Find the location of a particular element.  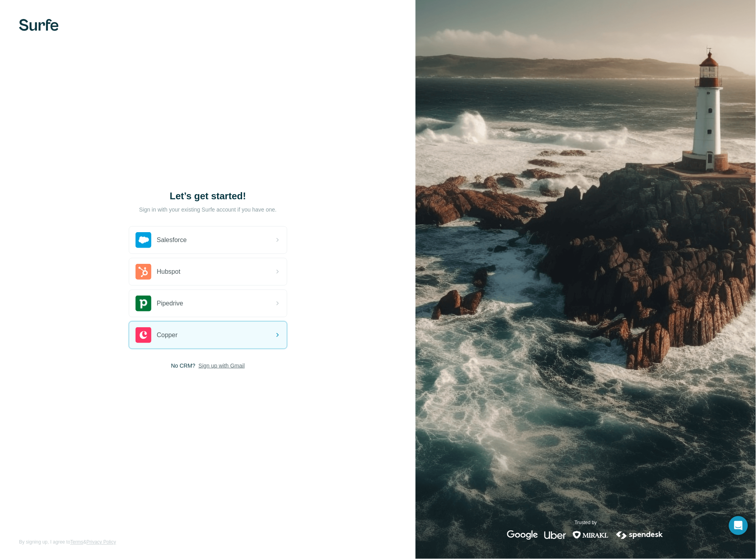

div: Open Intercom Messenger is located at coordinates (738, 526).